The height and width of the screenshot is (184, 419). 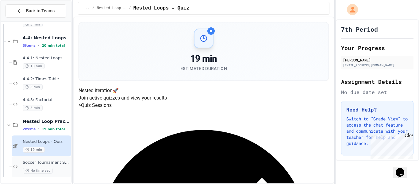 I want to click on p: Switch to "Grade View" to access the chat feature and communicate with your teacher for help and ..., so click(x=377, y=131).